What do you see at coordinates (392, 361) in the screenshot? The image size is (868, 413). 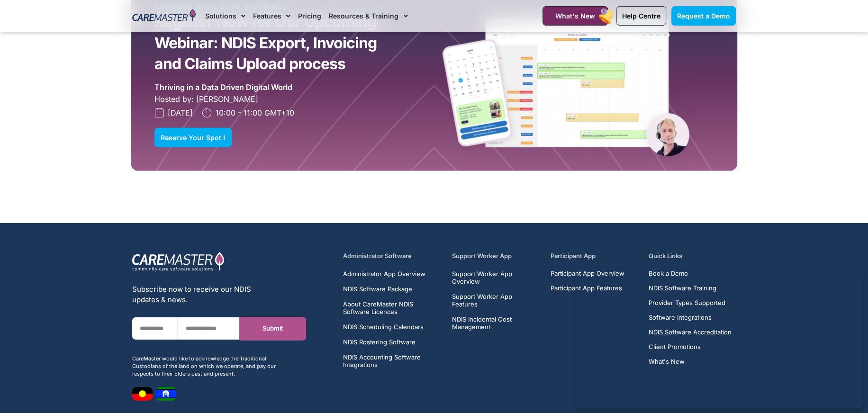 I see `span: NDIS Accounting Software Integrations` at bounding box center [392, 361].